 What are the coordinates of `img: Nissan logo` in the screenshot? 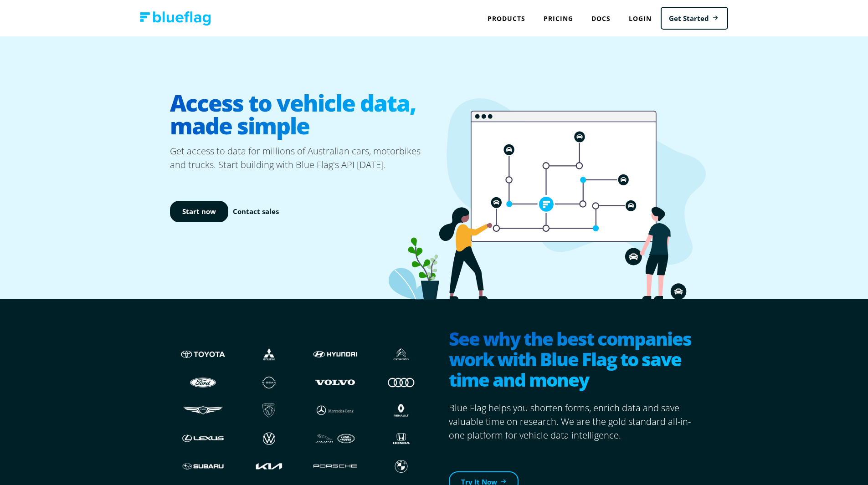 It's located at (268, 382).